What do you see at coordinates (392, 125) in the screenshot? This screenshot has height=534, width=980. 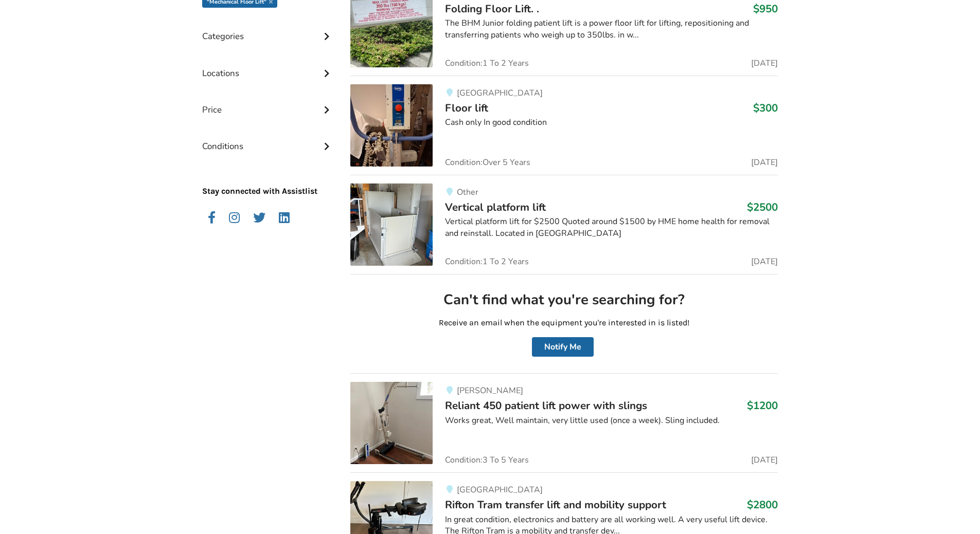 I see `img: transfer aids-floor lift` at bounding box center [392, 125].